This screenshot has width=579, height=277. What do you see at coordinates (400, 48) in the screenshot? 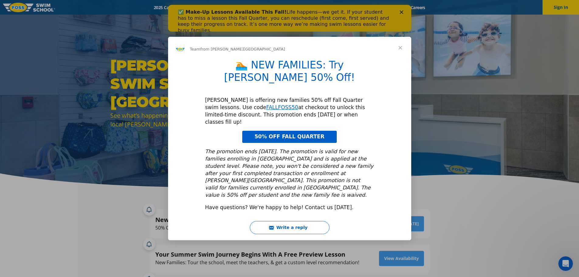
I see `span: Close` at bounding box center [400, 48].